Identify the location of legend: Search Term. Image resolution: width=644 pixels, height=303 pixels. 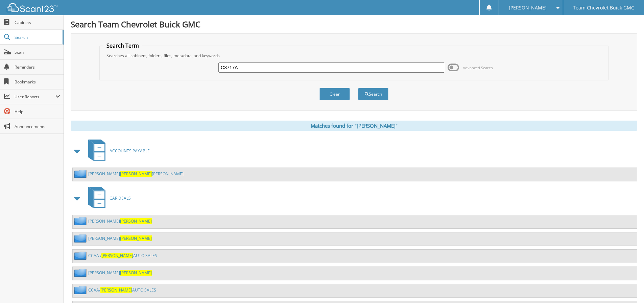
(123, 45).